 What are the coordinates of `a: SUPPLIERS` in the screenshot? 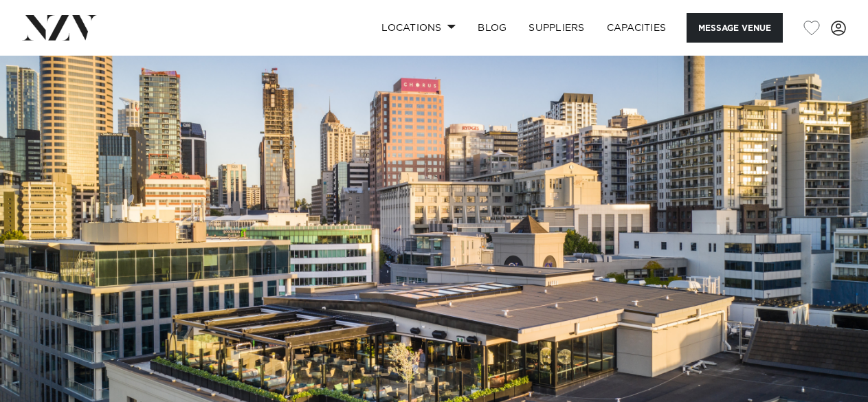 It's located at (556, 27).